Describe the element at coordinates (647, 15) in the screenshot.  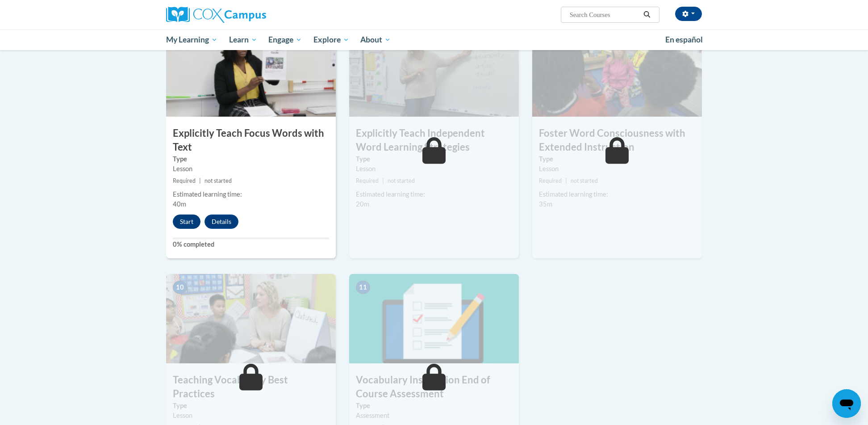
I see `button: Search` at that location.